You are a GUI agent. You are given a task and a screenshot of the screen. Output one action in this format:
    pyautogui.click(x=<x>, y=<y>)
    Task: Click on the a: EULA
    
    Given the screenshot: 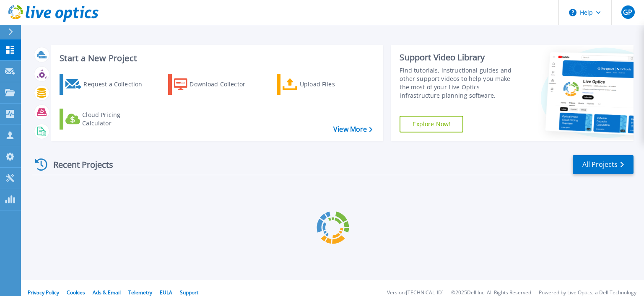 What is the action you would take?
    pyautogui.click(x=166, y=292)
    